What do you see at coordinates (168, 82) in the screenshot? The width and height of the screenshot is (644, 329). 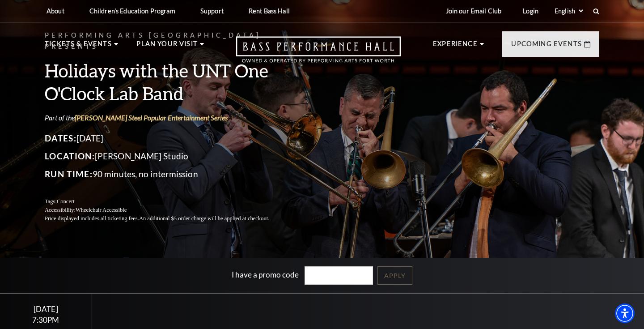 I see `h3: Holidays with the UNT One O'Clock Lab Band` at bounding box center [168, 82].